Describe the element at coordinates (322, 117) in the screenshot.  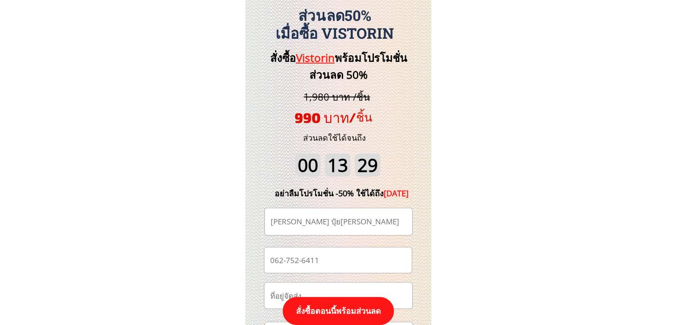
I see `span: 990 บาท` at that location.